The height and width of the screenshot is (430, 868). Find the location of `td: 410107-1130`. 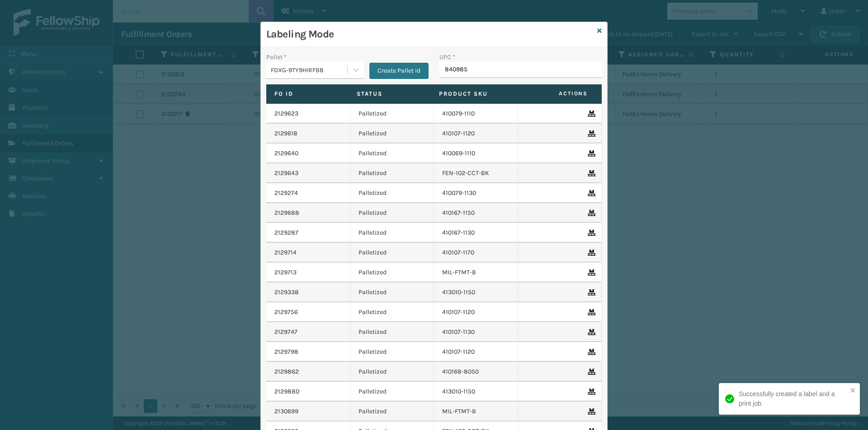

td: 410107-1130 is located at coordinates (476, 333).